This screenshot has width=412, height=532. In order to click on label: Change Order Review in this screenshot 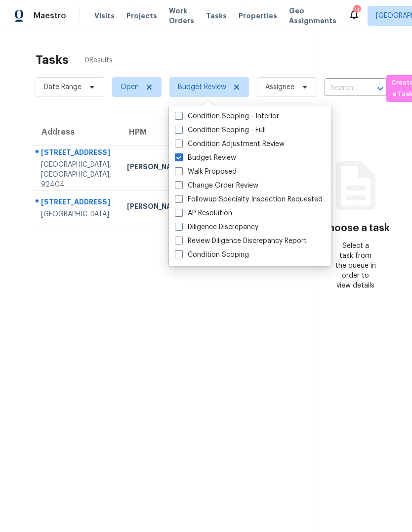, I will do `click(216, 186)`.